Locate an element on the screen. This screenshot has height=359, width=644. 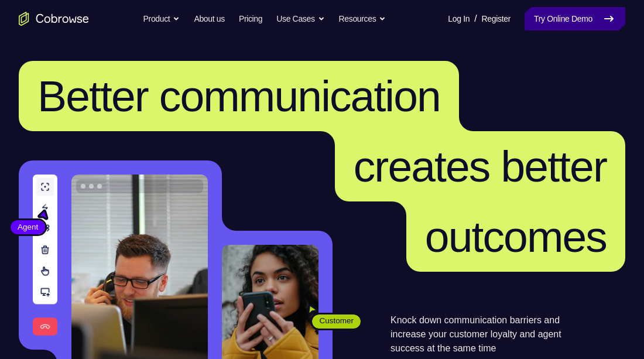
a: About us is located at coordinates (209, 19).